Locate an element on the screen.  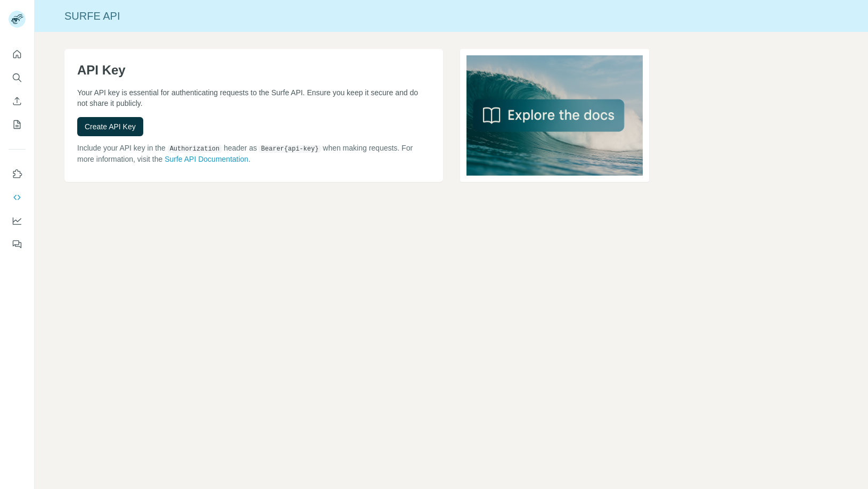
button: Feedback is located at coordinates (17, 245).